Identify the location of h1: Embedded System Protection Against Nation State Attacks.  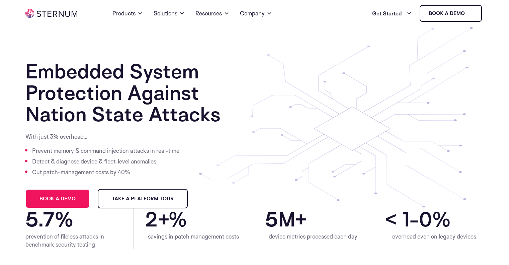
(134, 92).